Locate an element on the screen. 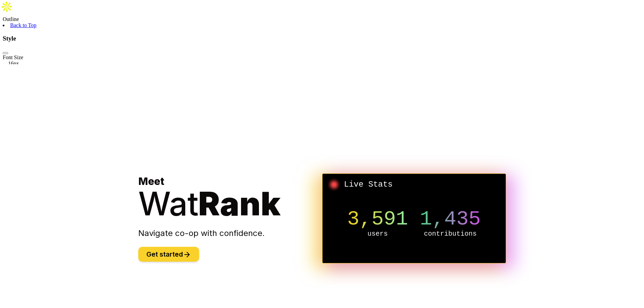 Image resolution: width=644 pixels, height=308 pixels. h1: Meet is located at coordinates (230, 197).